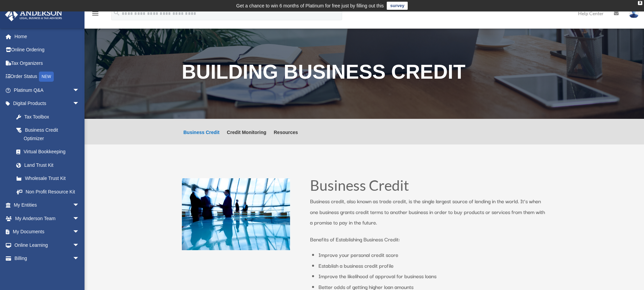 This screenshot has width=644, height=290. I want to click on a: Credit Monitoring, so click(247, 137).